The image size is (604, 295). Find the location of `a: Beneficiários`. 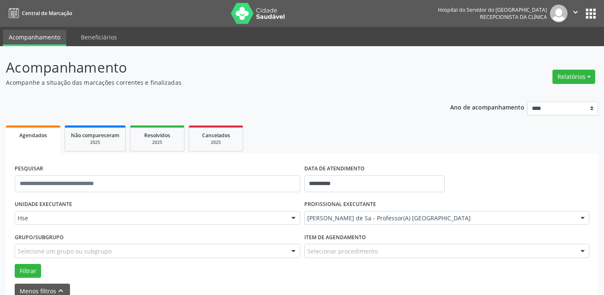

a: Beneficiários is located at coordinates (99, 37).